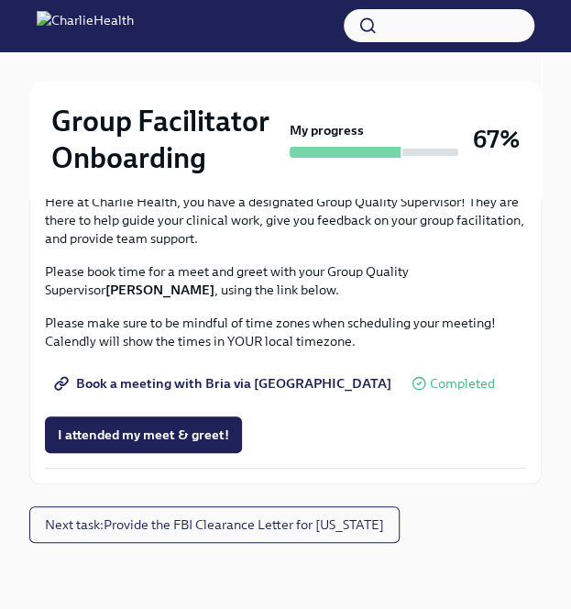 The height and width of the screenshot is (609, 571). Describe the element at coordinates (85, 26) in the screenshot. I see `img: CharlieHealth` at that location.